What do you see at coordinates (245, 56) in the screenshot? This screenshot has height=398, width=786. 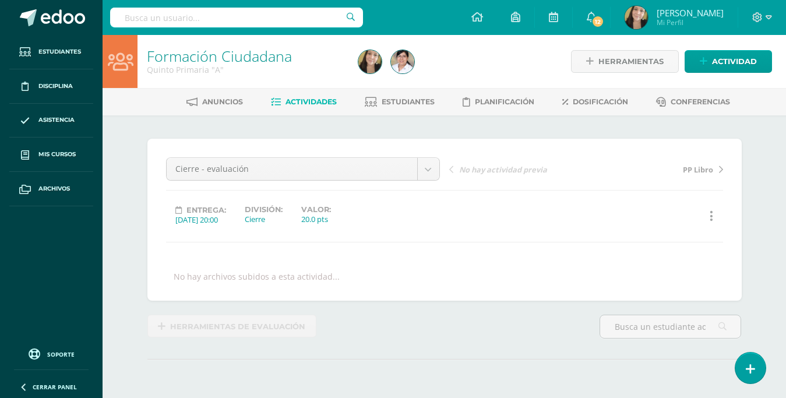 I see `h1: Formación Ciudadana` at bounding box center [245, 56].